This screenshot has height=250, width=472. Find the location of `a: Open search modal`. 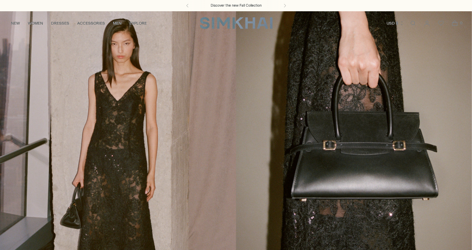

a: Open search modal is located at coordinates (413, 23).